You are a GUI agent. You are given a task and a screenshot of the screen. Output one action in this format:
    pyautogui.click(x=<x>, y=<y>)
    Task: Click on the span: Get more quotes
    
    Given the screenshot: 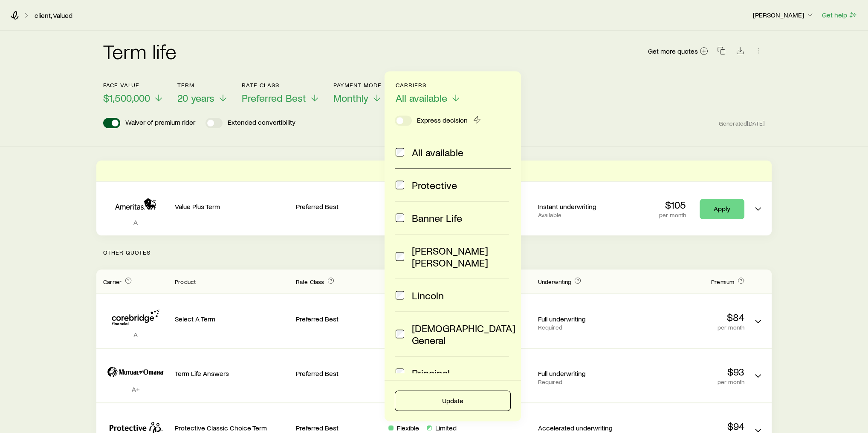 What is the action you would take?
    pyautogui.click(x=673, y=51)
    